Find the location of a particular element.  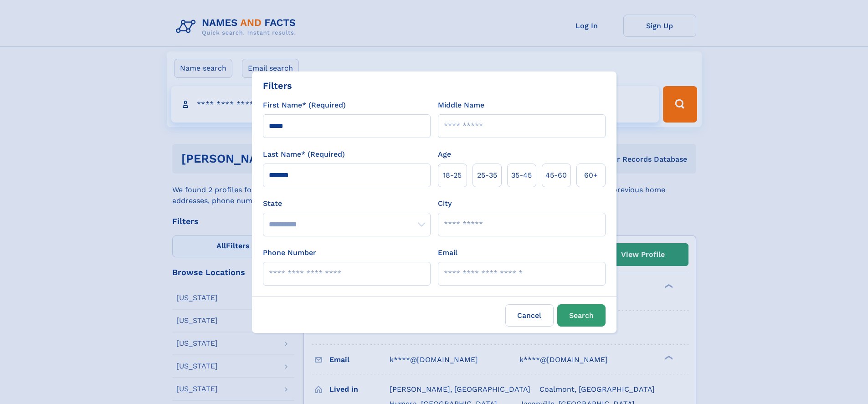

span: 35‑45 is located at coordinates (521, 176).